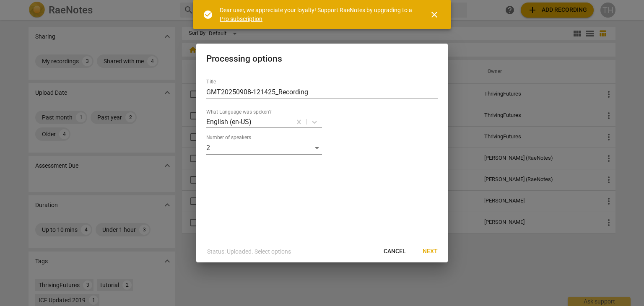  Describe the element at coordinates (430, 251) in the screenshot. I see `button: Next` at that location.